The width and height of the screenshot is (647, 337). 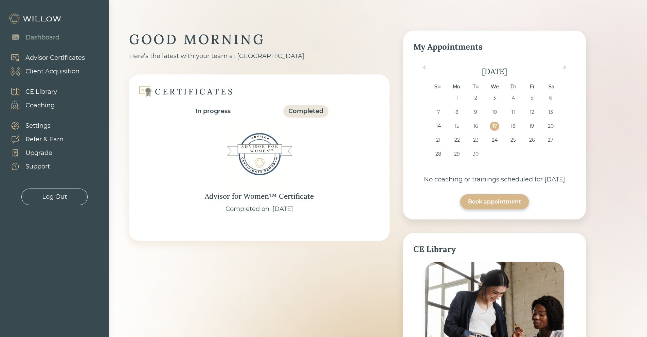 What do you see at coordinates (532, 140) in the screenshot?
I see `div: Choose Friday, September 26th, 2025` at bounding box center [532, 140].